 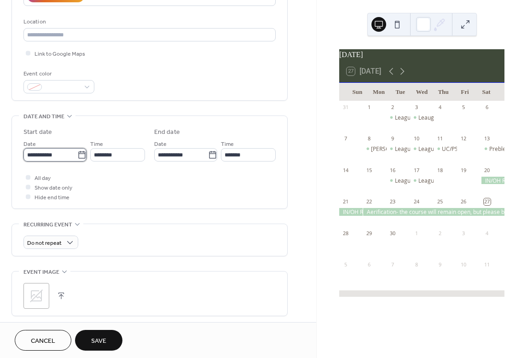 I want to click on div: End date, so click(x=167, y=132).